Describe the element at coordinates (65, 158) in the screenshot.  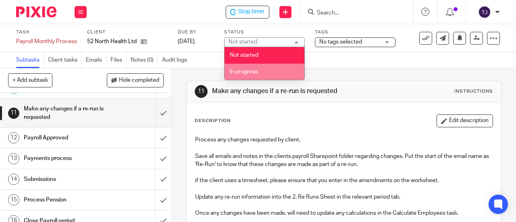
I see `h1: Payments process` at that location.